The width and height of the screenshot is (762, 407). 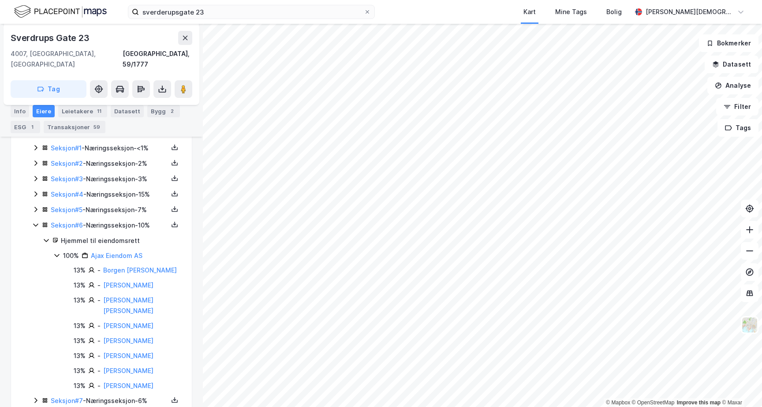 I want to click on div: Mine Tags, so click(x=571, y=12).